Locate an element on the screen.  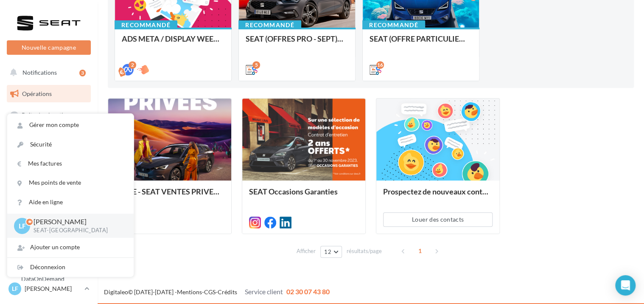
a: PLV et print personnalisable is located at coordinates (49, 245).